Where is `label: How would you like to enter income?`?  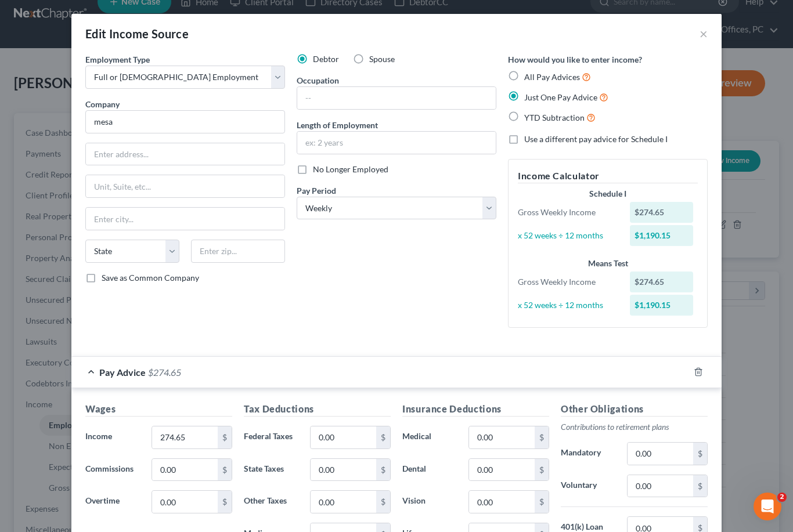 label: How would you like to enter income? is located at coordinates (575, 59).